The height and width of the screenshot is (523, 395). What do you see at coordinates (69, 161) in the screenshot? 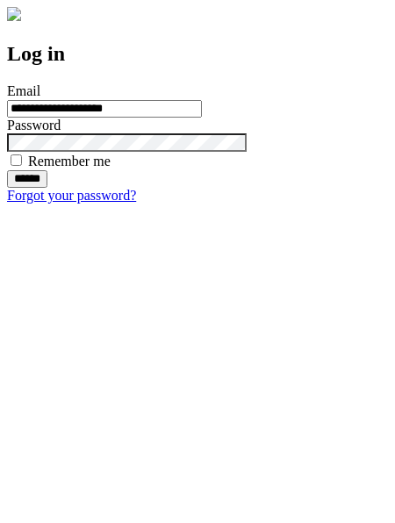
I see `label: Remember me` at bounding box center [69, 161].